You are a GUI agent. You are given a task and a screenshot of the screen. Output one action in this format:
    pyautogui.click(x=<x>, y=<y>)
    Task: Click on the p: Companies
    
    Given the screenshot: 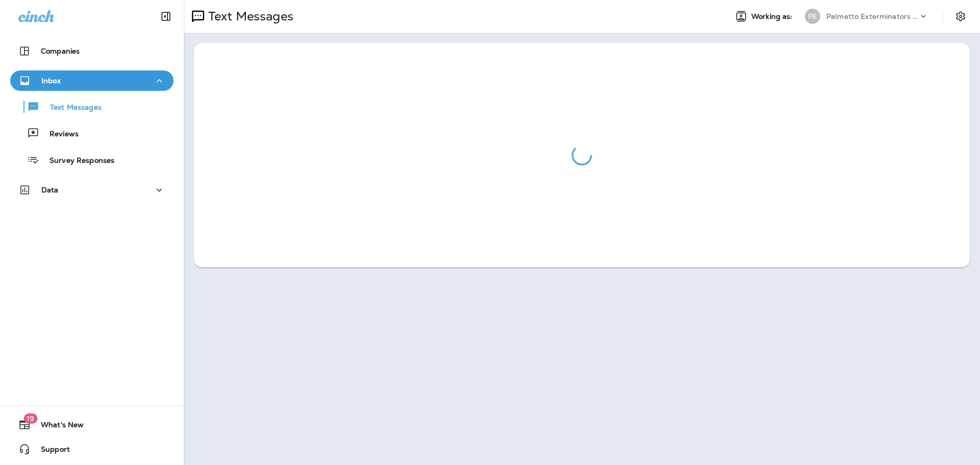 What is the action you would take?
    pyautogui.click(x=60, y=51)
    